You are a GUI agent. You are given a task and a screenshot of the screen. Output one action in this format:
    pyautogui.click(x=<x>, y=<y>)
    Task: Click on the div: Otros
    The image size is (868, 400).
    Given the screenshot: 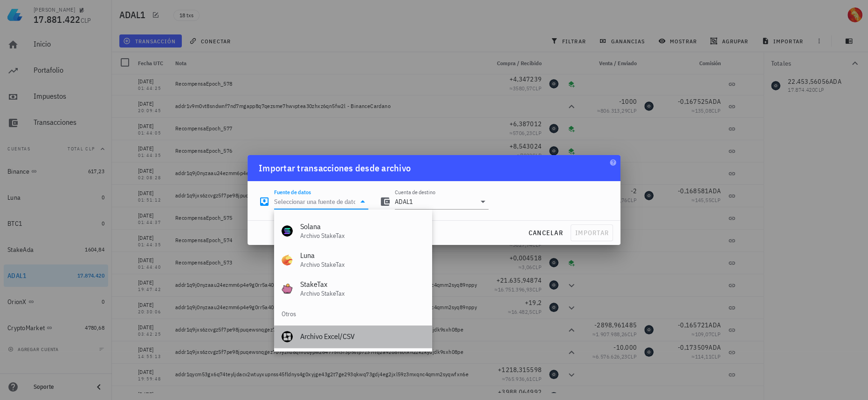 What is the action you would take?
    pyautogui.click(x=353, y=315)
    